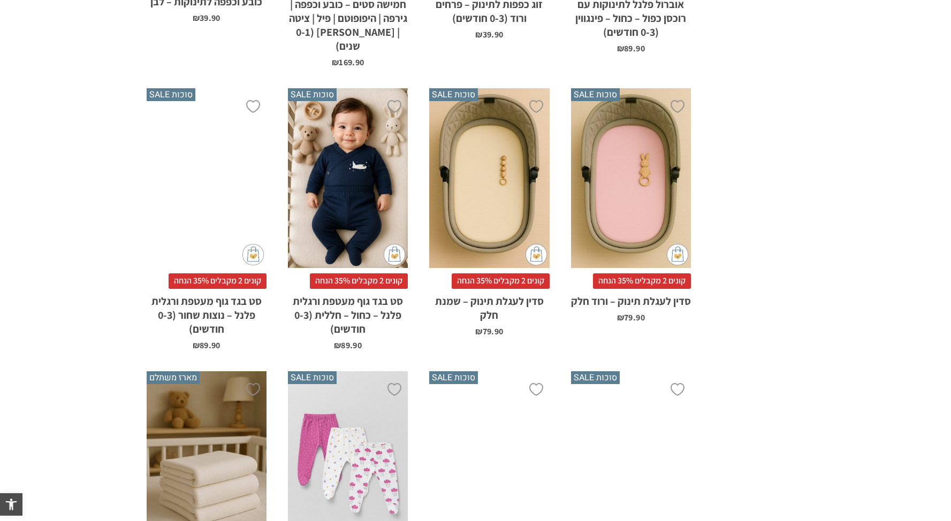 The height and width of the screenshot is (521, 951). I want to click on h2: סט בגד גוף מעטפת ורגלית פלנל – נוצות שחור (0-3 חודשים), so click(207, 313).